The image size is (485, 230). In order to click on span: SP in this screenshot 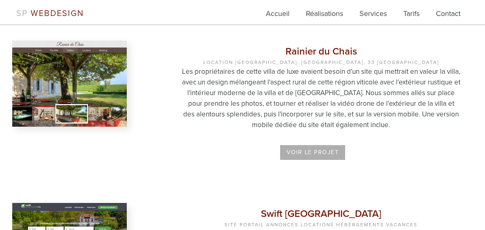, I will do `click(22, 14)`.